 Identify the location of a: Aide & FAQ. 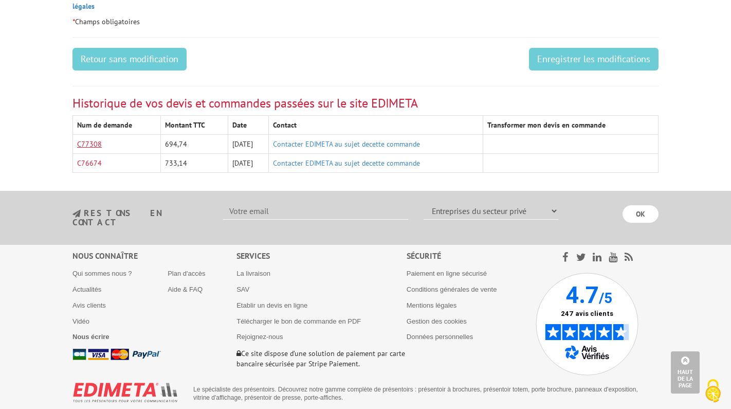
(185, 289).